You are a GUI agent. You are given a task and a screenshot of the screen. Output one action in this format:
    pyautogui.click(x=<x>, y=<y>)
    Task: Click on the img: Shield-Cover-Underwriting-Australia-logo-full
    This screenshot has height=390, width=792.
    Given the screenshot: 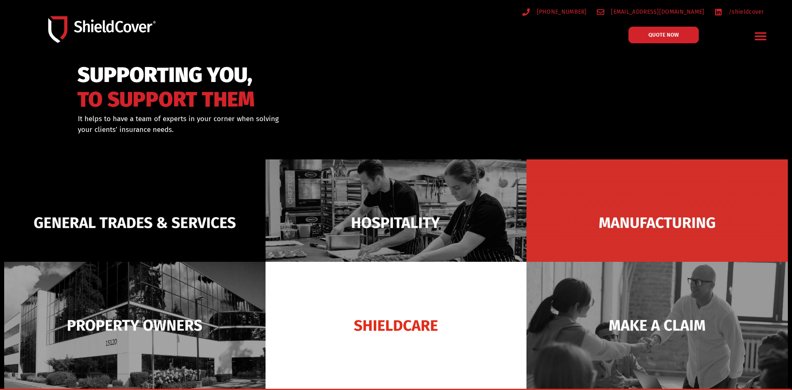 What is the action you would take?
    pyautogui.click(x=102, y=29)
    